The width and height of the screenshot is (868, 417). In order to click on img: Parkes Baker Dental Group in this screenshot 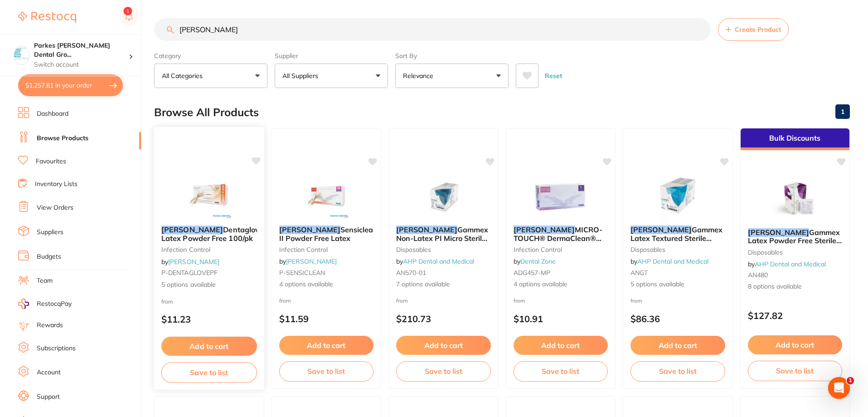, I will do `click(22, 53)`.